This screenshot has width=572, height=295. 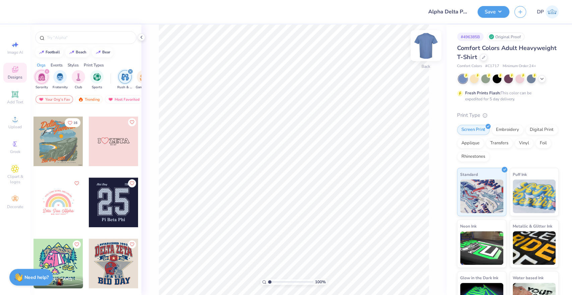 I want to click on img: Sorority Image, so click(x=42, y=77).